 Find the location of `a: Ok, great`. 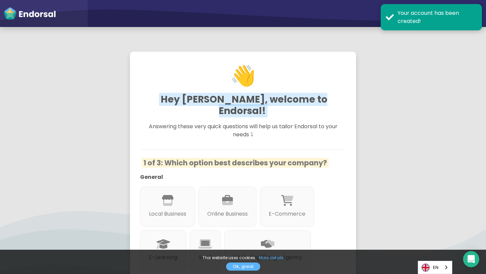

a: Ok, great is located at coordinates (243, 267).